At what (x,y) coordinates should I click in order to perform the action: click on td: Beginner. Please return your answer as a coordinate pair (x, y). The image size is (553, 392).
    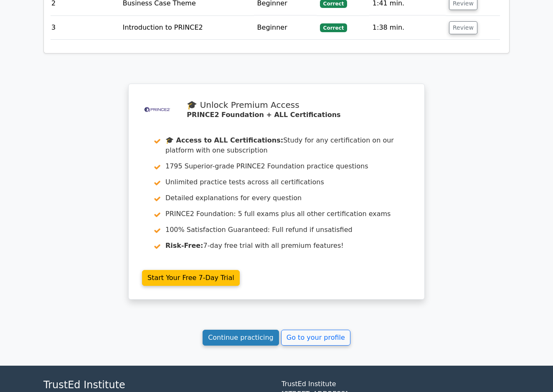
    Looking at the image, I should click on (285, 28).